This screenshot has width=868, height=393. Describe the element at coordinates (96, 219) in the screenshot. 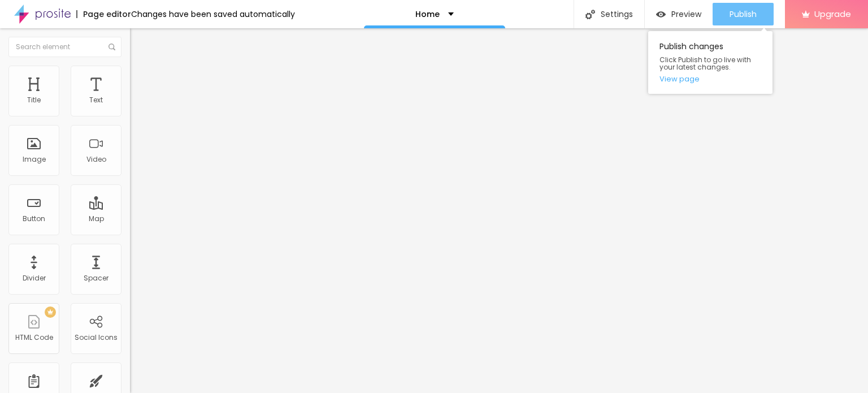

I see `div: Map` at that location.